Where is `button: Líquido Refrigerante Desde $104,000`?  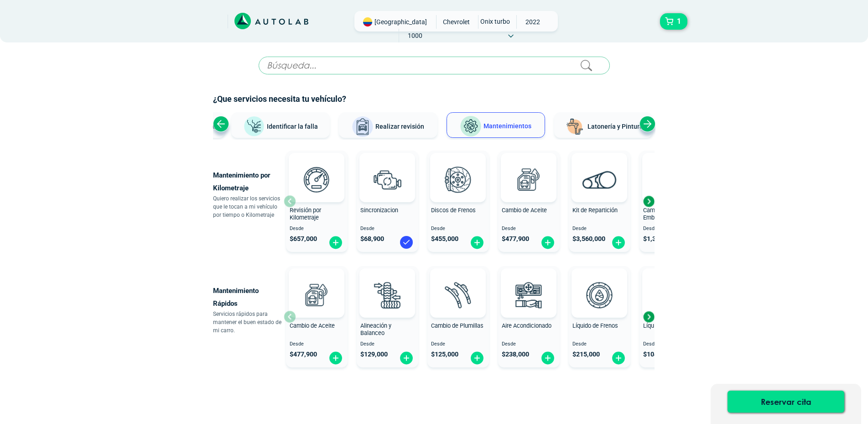 button: Líquido Refrigerante Desde $104,000 is located at coordinates (670, 316).